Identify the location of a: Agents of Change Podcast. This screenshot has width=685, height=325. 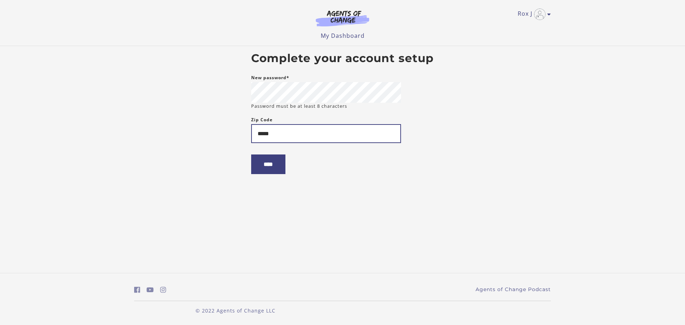
(513, 289).